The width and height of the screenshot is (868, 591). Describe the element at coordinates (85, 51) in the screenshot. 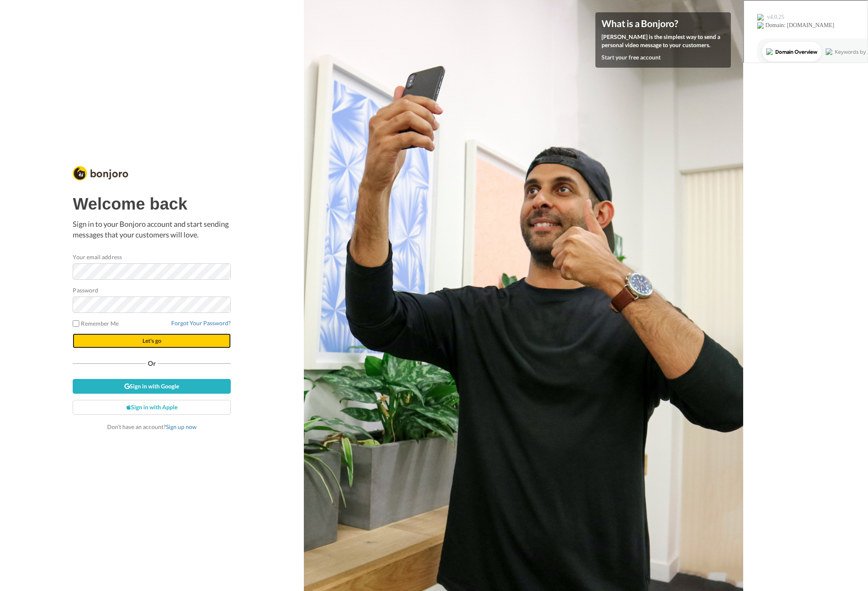

I see `img: tab_keywords_by_traffic_grey.svg` at that location.